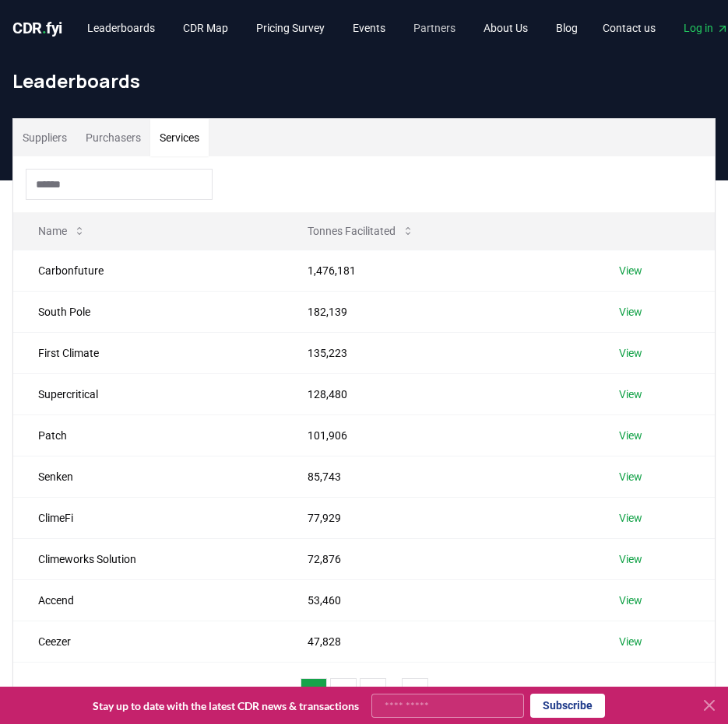 This screenshot has width=728, height=724. I want to click on a: Blog, so click(566, 28).